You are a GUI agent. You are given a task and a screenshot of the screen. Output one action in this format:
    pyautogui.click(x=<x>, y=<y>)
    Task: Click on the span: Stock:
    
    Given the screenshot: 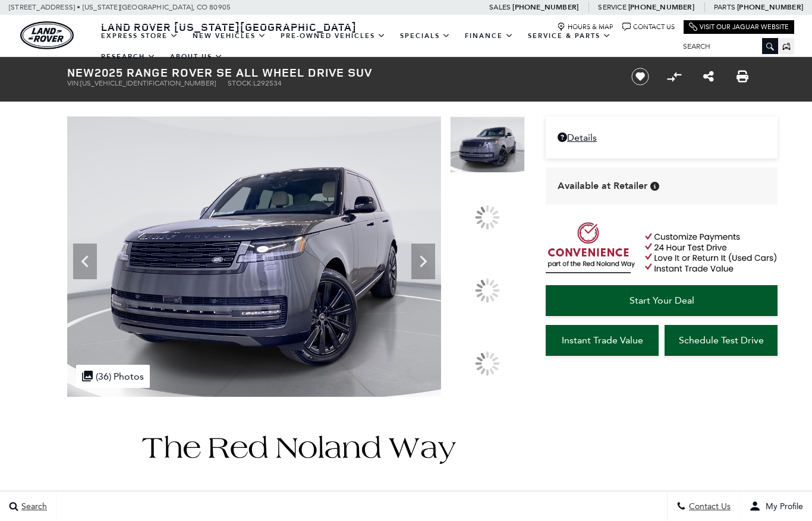 What is the action you would take?
    pyautogui.click(x=240, y=84)
    